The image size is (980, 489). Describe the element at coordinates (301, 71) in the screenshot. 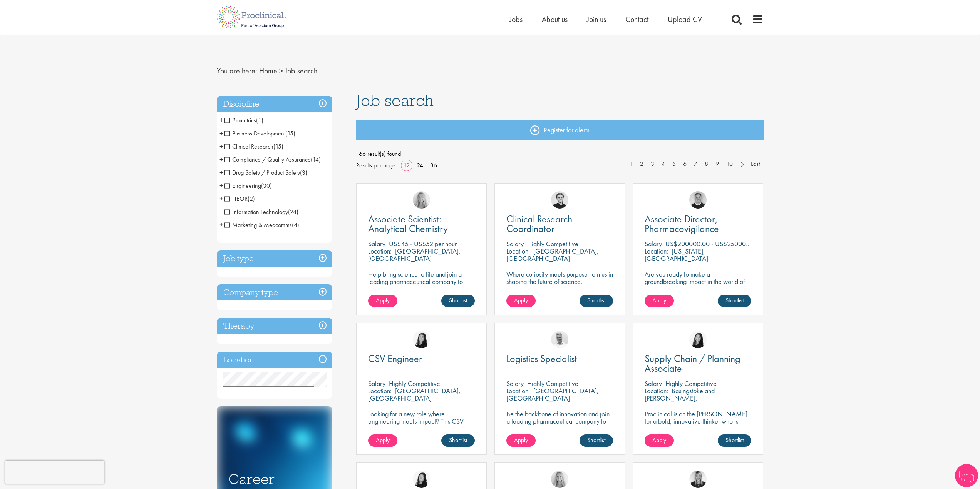

I see `span: Job search` at that location.